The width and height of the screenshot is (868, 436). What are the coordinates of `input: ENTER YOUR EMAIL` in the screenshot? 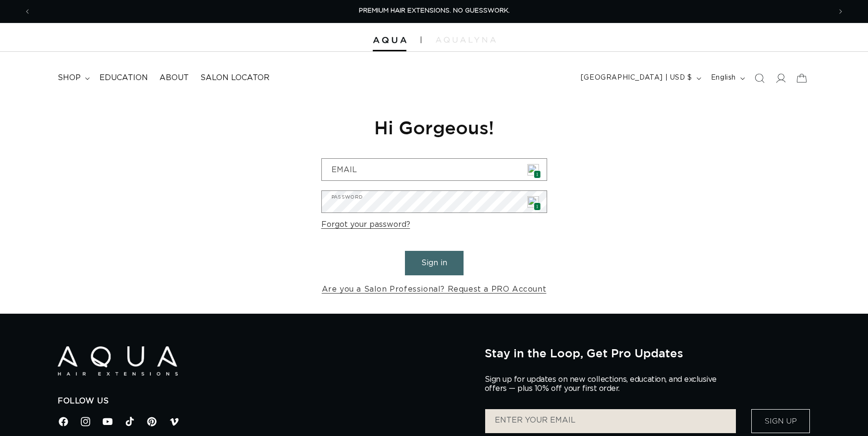 It's located at (610, 422).